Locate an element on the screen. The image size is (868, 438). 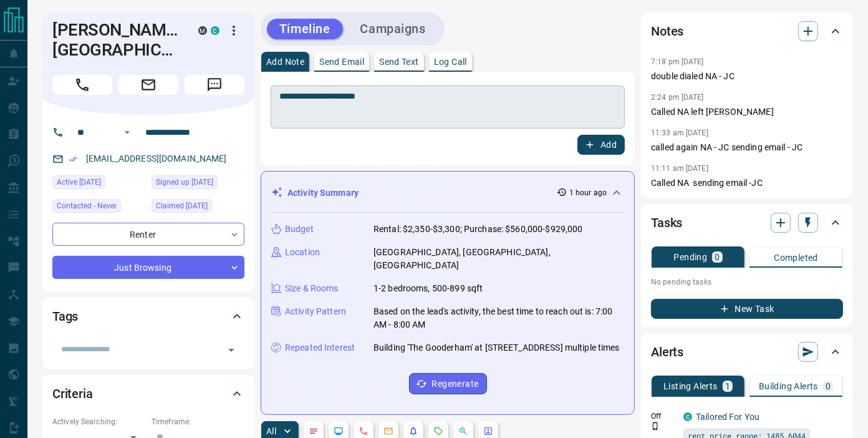
svg: Calls is located at coordinates (363, 431).